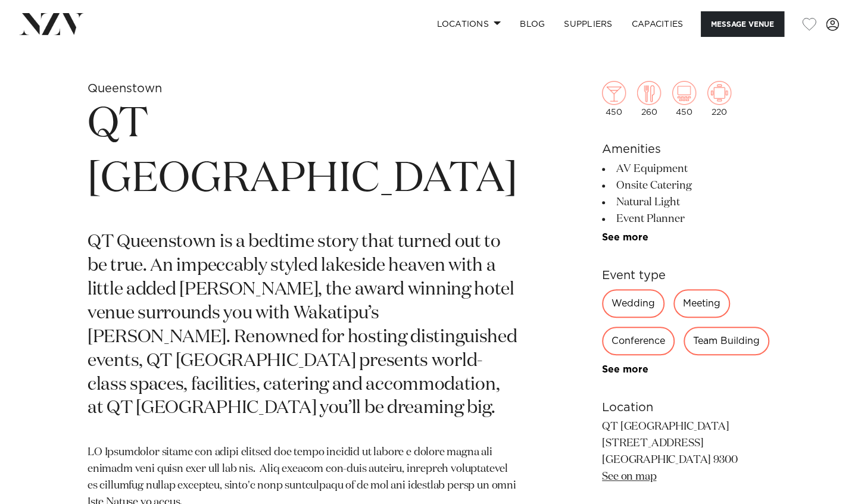 The height and width of the screenshot is (504, 858). What do you see at coordinates (686, 407) in the screenshot?
I see `h6: Location` at bounding box center [686, 407].